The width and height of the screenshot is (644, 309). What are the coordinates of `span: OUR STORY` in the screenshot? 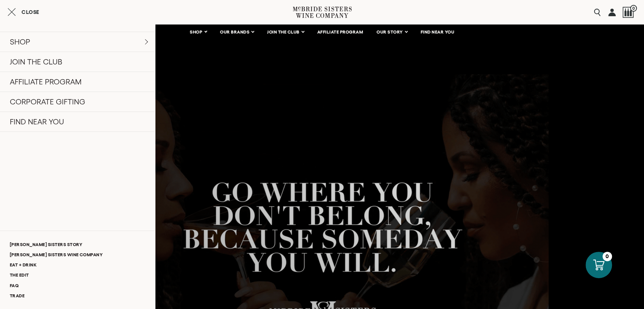 It's located at (389, 32).